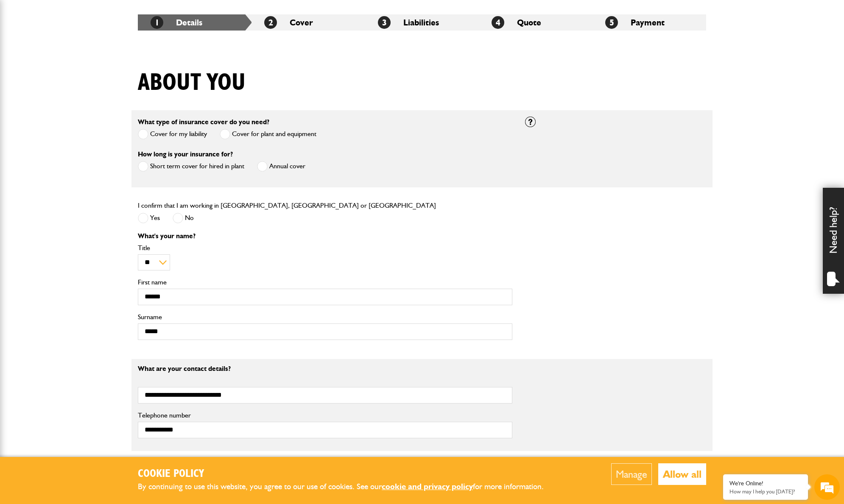 This screenshot has height=504, width=844. What do you see at coordinates (422, 22) in the screenshot?
I see `li: Liabilities` at bounding box center [422, 22].